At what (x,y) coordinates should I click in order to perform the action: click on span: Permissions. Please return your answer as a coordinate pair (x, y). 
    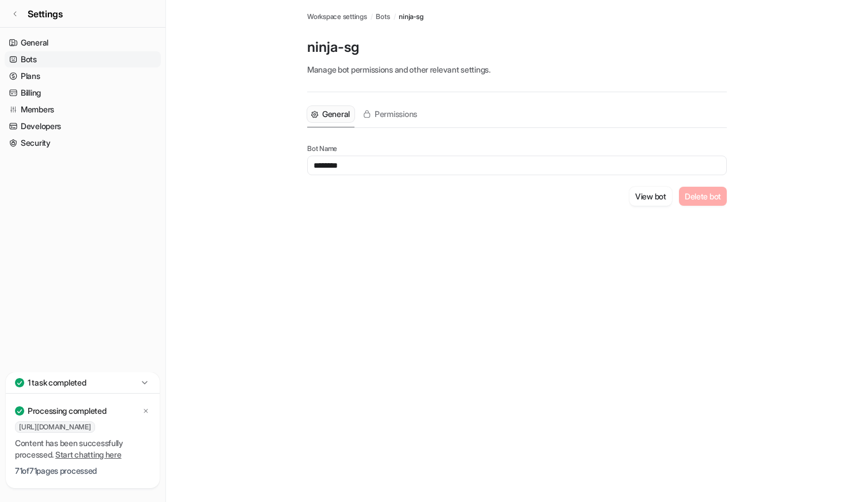
    Looking at the image, I should click on (396, 114).